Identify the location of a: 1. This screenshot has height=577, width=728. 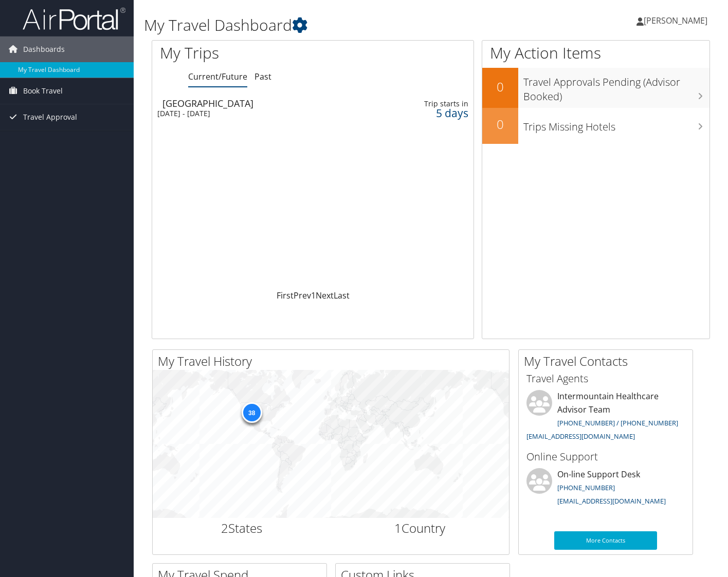
(313, 296).